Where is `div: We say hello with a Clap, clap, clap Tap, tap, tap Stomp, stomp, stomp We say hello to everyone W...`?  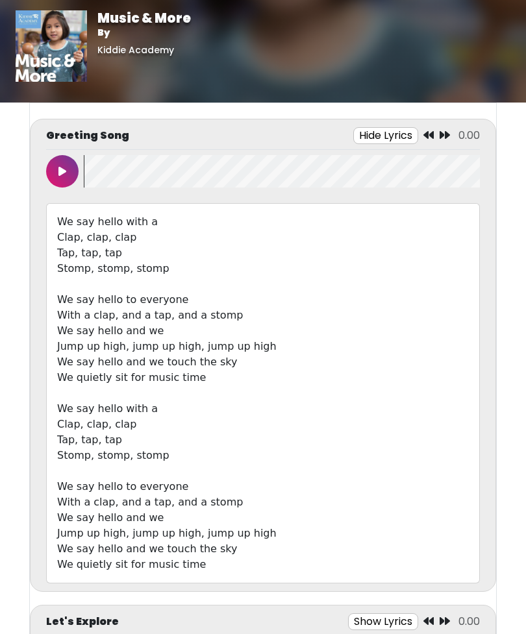
div: We say hello with a Clap, clap, clap Tap, tap, tap Stomp, stomp, stomp We say hello to everyone W... is located at coordinates (263, 393).